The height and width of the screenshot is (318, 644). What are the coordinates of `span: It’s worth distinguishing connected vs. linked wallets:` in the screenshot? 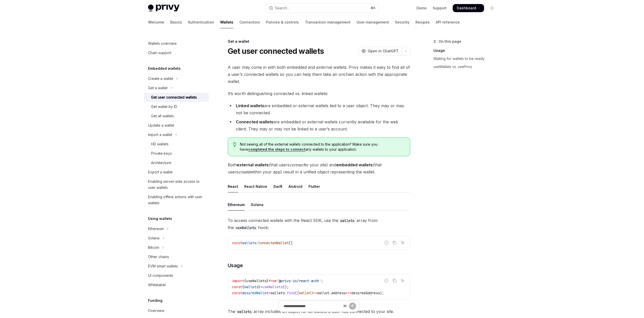 It's located at (319, 94).